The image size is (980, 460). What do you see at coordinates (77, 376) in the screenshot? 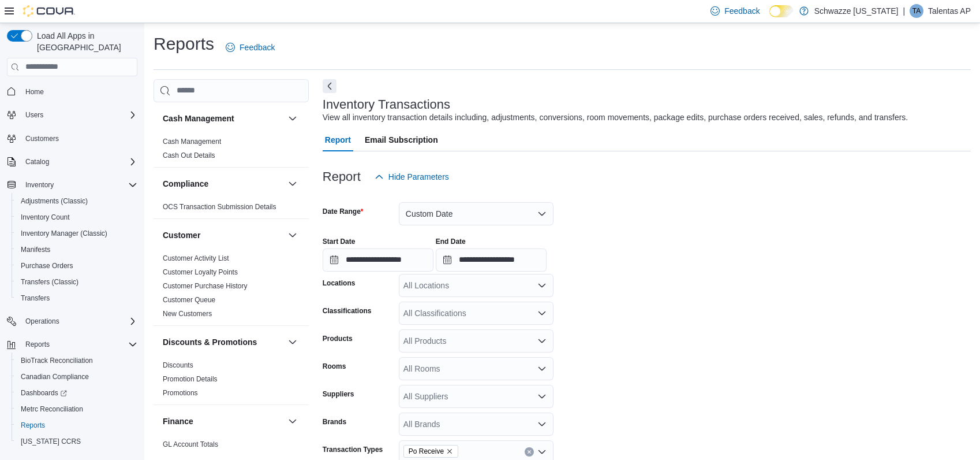
I see `button: Canadian Compliance` at bounding box center [77, 376].